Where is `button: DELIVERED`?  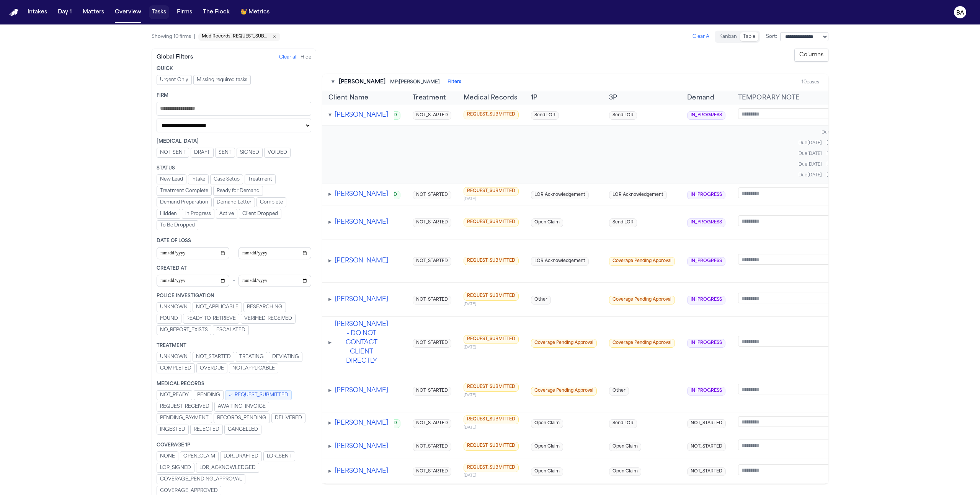 button: DELIVERED is located at coordinates (288, 418).